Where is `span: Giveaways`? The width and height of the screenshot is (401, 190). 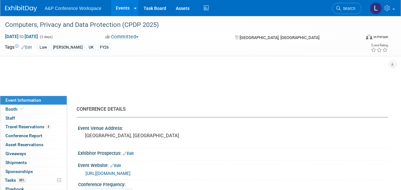 span: Giveaways is located at coordinates (16, 153).